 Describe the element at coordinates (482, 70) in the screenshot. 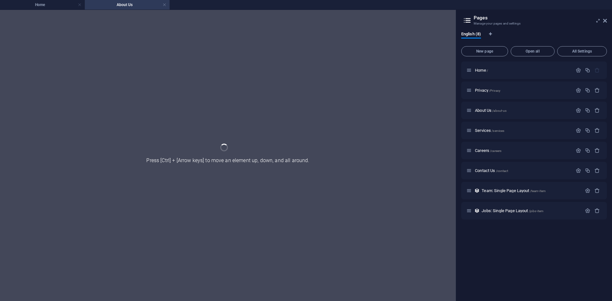

I see `span: Home` at that location.